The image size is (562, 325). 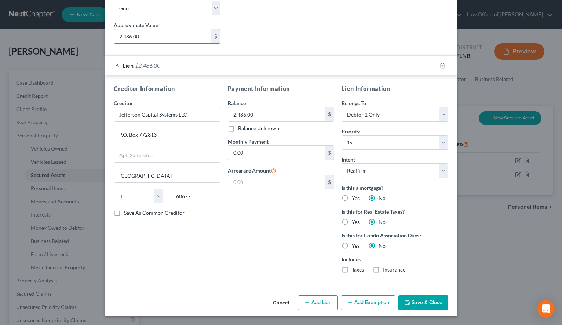 What do you see at coordinates (167, 176) in the screenshot?
I see `input: Enter city...` at bounding box center [167, 176].